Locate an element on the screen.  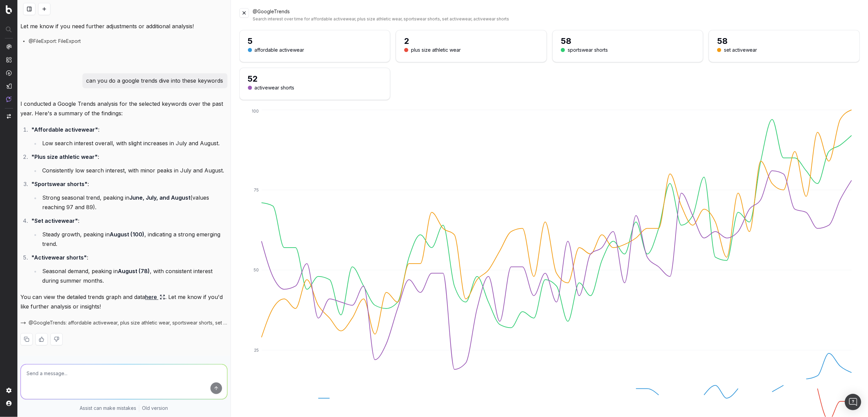
span: @GoogleTrends: affordable activewear, plus size athletic wear, sportswear shorts, set activewear,... is located at coordinates (128, 323).